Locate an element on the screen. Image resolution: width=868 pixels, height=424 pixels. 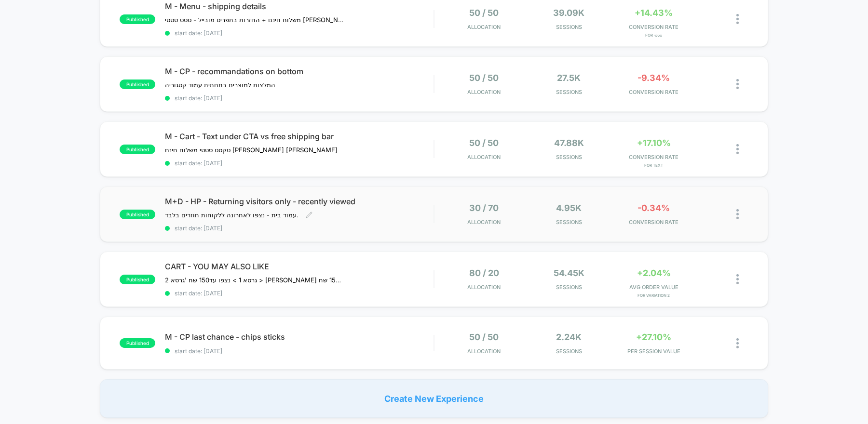
span: 4.95k is located at coordinates (568, 208).